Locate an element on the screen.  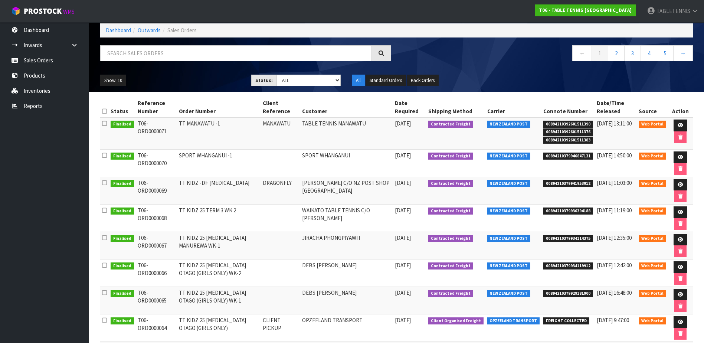
span: TABLETENNIS is located at coordinates (673, 11).